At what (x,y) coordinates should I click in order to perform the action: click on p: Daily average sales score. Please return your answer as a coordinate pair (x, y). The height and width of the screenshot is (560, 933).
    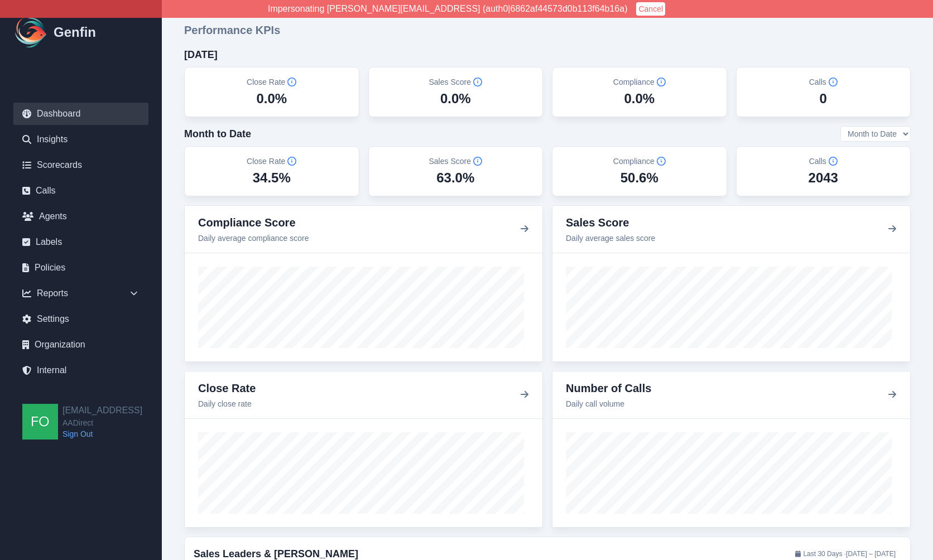
    Looking at the image, I should click on (610, 238).